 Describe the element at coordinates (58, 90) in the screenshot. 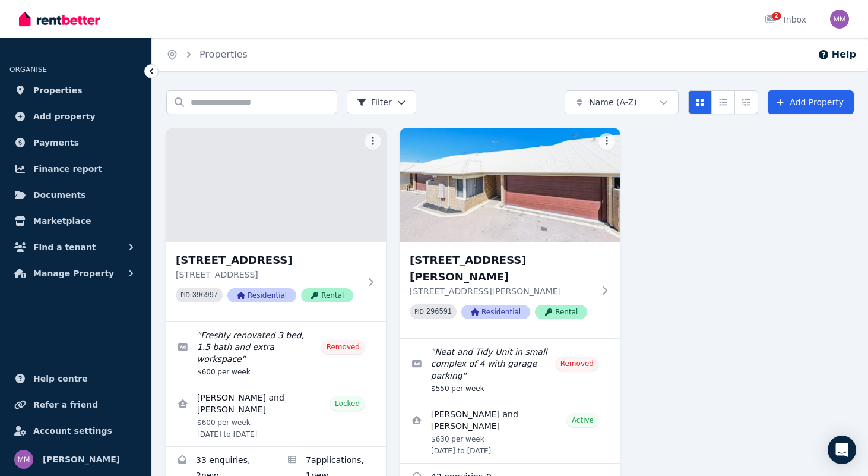

I see `span: Properties` at that location.